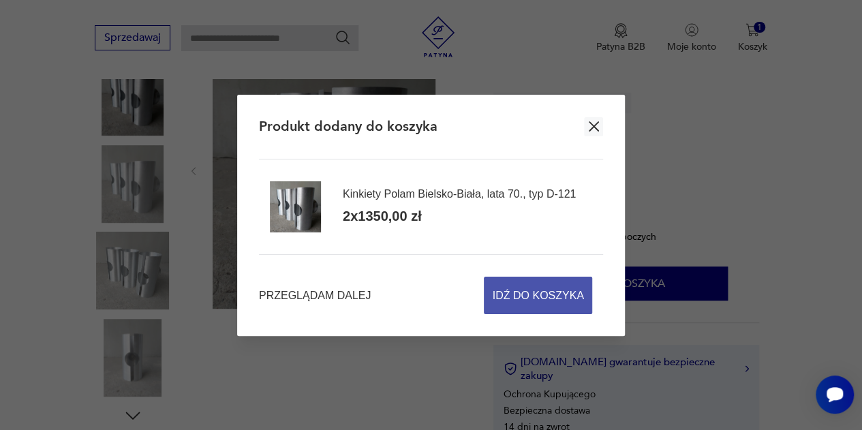 The width and height of the screenshot is (862, 430). What do you see at coordinates (538, 295) in the screenshot?
I see `button: Idź do koszyka` at bounding box center [538, 295].